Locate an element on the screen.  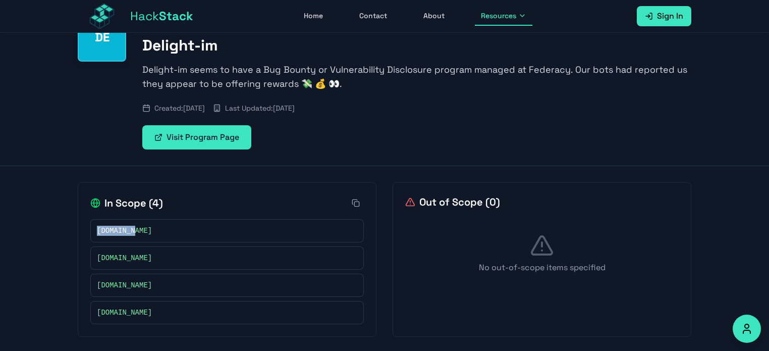
a: About is located at coordinates (434, 16).